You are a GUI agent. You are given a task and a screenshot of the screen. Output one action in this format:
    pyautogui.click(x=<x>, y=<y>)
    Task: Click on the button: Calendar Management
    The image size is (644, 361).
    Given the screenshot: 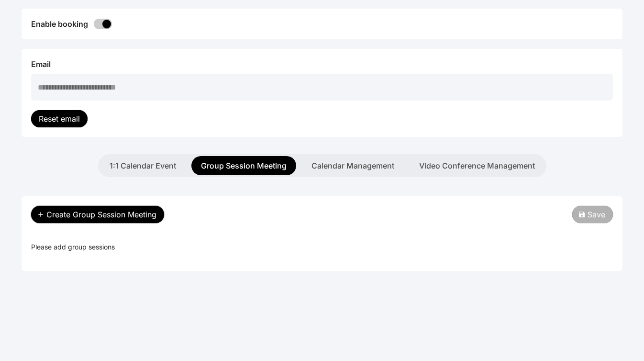 What is the action you would take?
    pyautogui.click(x=352, y=166)
    